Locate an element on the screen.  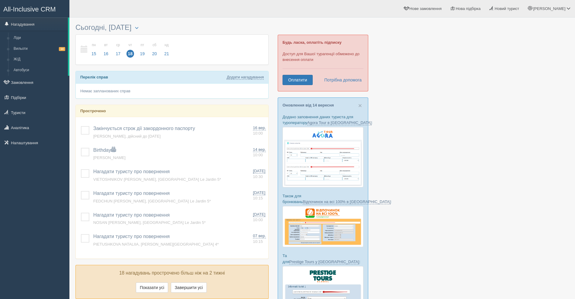
p: Також для бронювань : is located at coordinates (323, 199).